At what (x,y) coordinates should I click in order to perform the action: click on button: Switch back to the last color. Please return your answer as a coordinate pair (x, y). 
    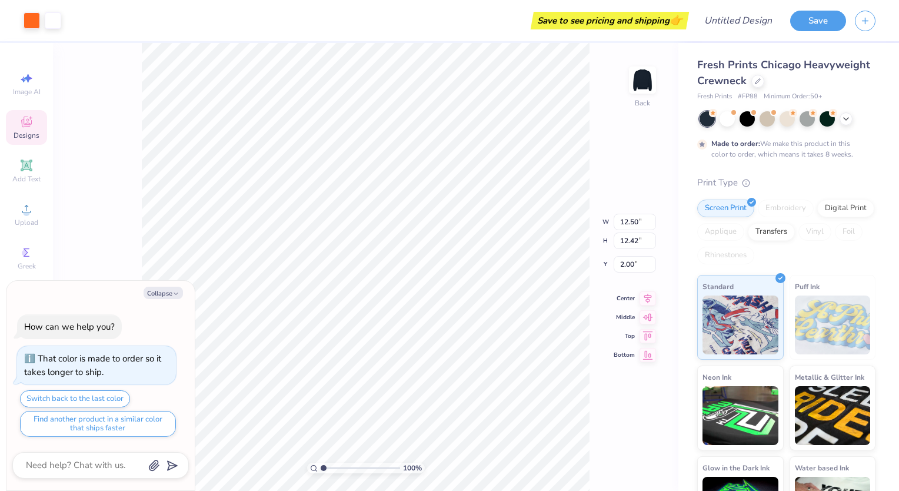
    Looking at the image, I should click on (75, 398).